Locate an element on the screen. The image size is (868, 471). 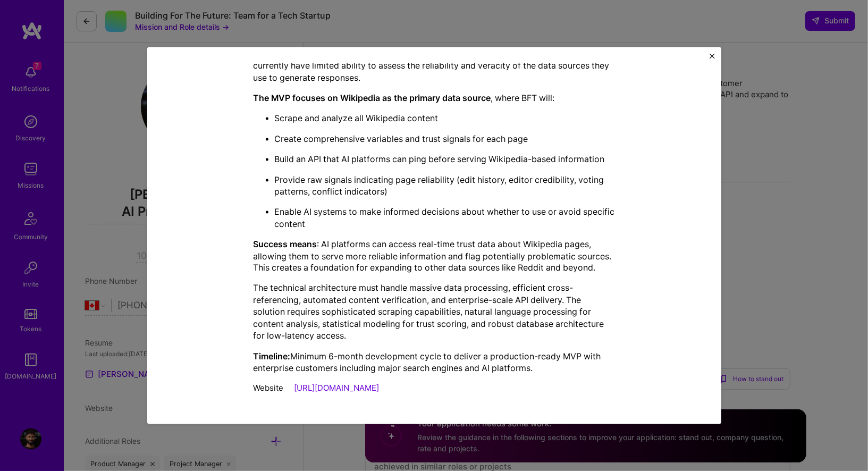
p: Provide raw signals indicating page reliability (edit history, editor credibility, voting pattern... is located at coordinates (445, 185).